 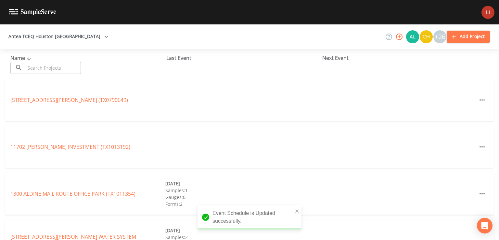 What do you see at coordinates (427, 37) in the screenshot?
I see `img: c74b8b8b1c7a9d34f67c5e0ca157ed15` at bounding box center [427, 37].